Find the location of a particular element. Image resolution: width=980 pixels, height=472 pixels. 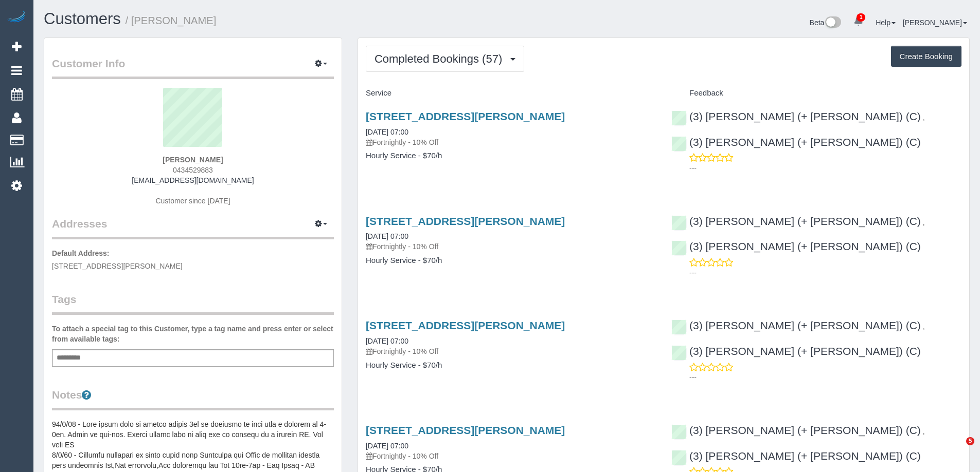

button: Completed Bookings (57) is located at coordinates (445, 59).